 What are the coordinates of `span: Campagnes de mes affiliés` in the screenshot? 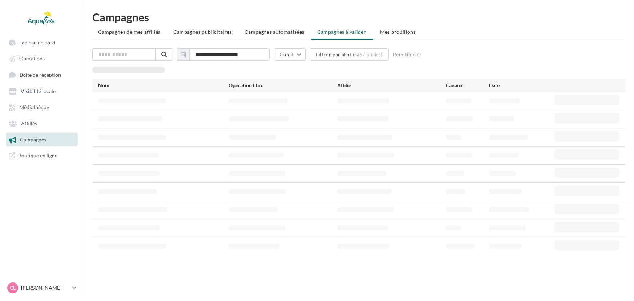 It's located at (129, 32).